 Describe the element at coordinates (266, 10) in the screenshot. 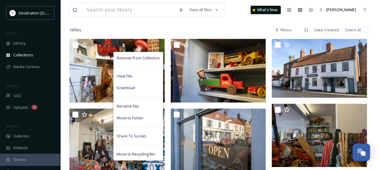

I see `div: What's New` at that location.